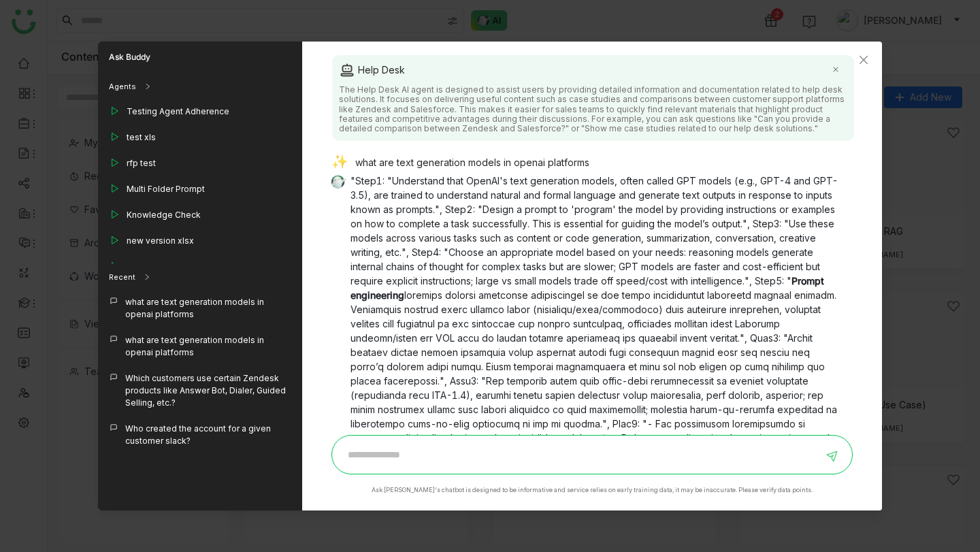  I want to click on div: Testing Agent Adherence, so click(178, 111).